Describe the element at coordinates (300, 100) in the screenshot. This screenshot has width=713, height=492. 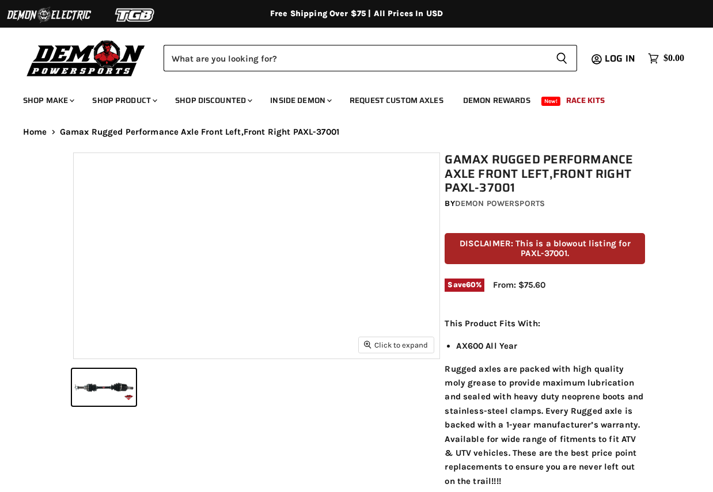
I see `a: Inside Demon` at that location.